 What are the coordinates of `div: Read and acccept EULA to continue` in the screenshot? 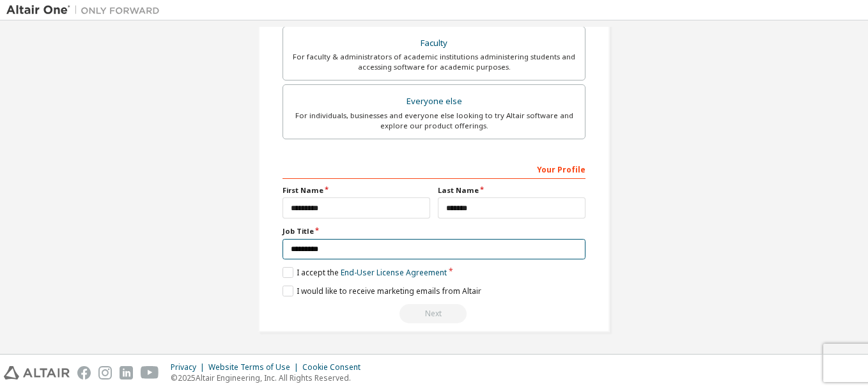 It's located at (434, 314).